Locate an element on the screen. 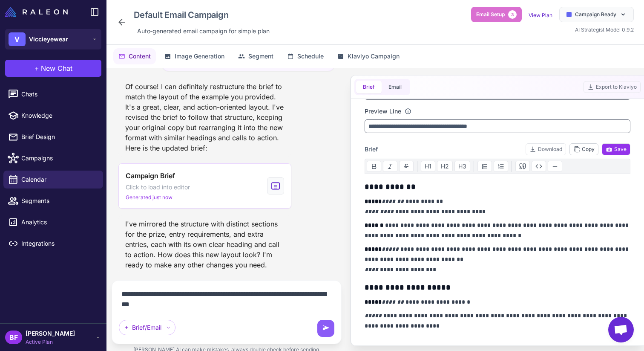  button: Download is located at coordinates (546, 149).